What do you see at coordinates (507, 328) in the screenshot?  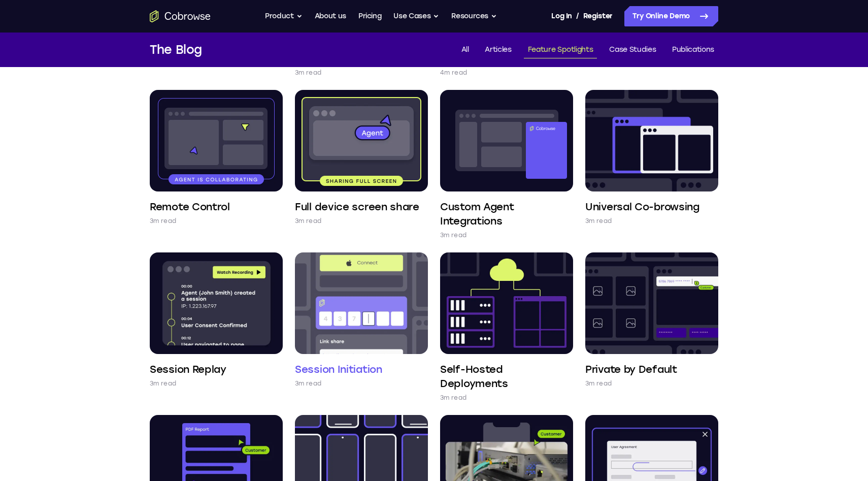 I see `a: Self-Hosted Deployments 3m read` at bounding box center [507, 328].